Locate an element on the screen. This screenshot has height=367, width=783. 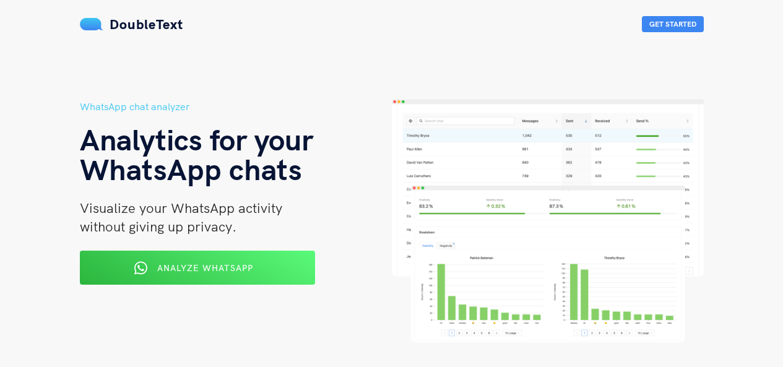
span: without giving up privacy. is located at coordinates (158, 227).